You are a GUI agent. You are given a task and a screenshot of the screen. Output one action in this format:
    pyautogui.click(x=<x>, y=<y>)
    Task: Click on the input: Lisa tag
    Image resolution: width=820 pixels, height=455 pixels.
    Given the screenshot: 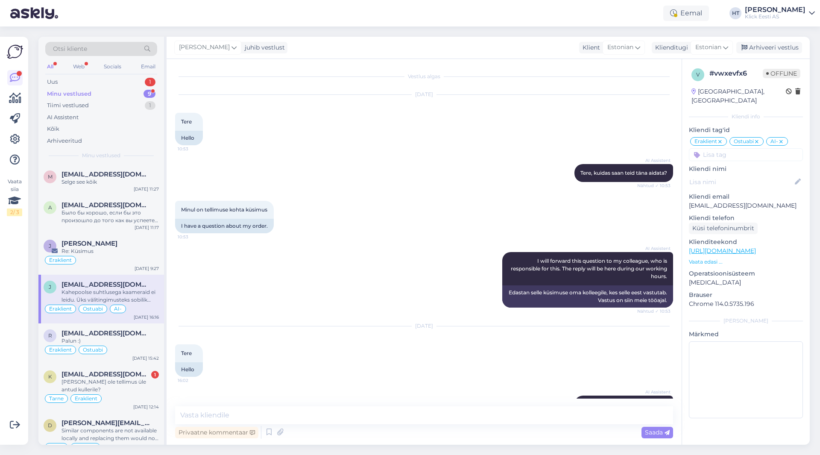 What is the action you would take?
    pyautogui.click(x=746, y=155)
    